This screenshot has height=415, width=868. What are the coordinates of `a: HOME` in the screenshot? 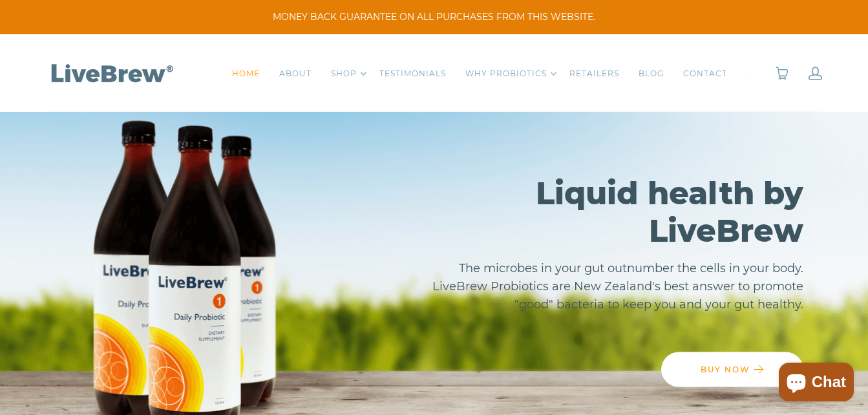 It's located at (245, 74).